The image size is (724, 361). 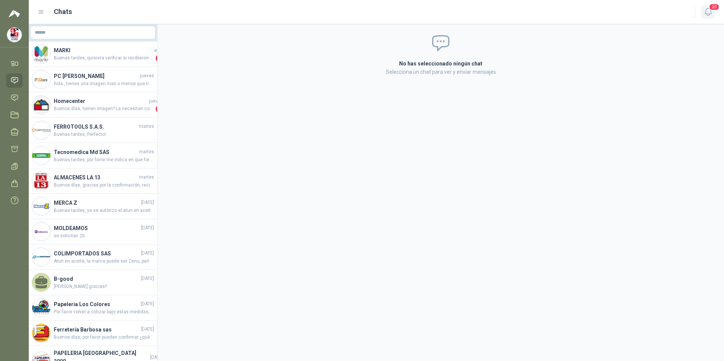 What do you see at coordinates (104, 84) in the screenshot?
I see `span: hola , tienes una imagen mas o menos que tipo de silla están buscando. Cordial Saludo` at bounding box center [104, 84].